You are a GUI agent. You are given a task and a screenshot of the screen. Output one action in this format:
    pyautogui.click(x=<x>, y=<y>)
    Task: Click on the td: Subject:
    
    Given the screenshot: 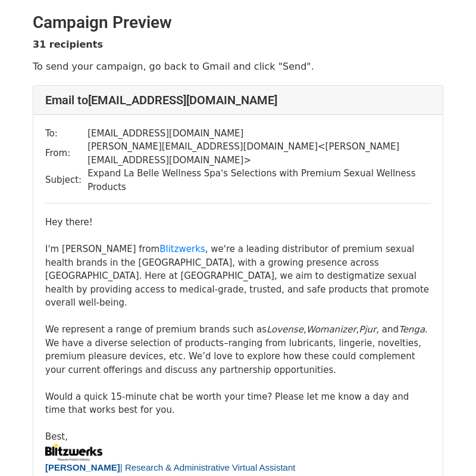 What is the action you would take?
    pyautogui.click(x=66, y=180)
    